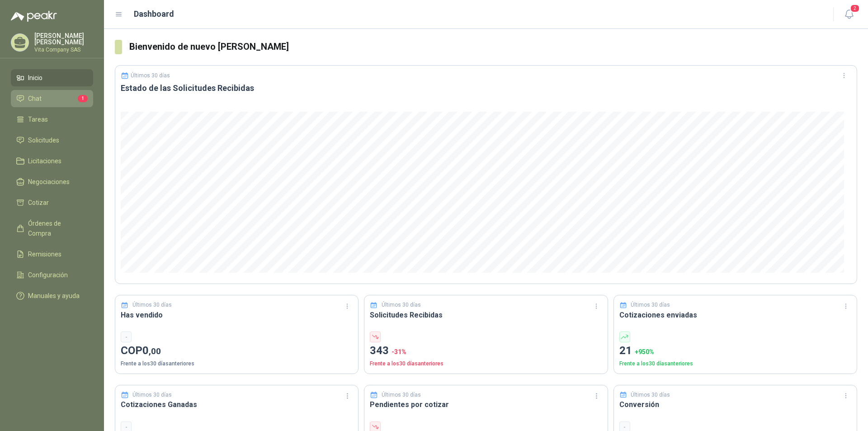 Image resolution: width=868 pixels, height=431 pixels. Describe the element at coordinates (486, 404) in the screenshot. I see `h3: Pendientes por cotizar` at that location.